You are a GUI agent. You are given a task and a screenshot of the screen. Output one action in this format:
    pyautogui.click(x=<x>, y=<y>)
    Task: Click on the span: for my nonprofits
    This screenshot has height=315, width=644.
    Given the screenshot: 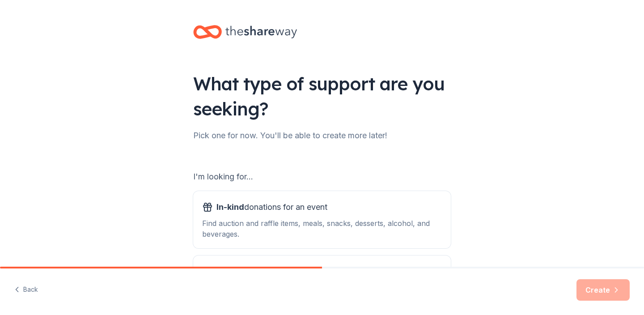 What is the action you would take?
    pyautogui.click(x=262, y=272)
    